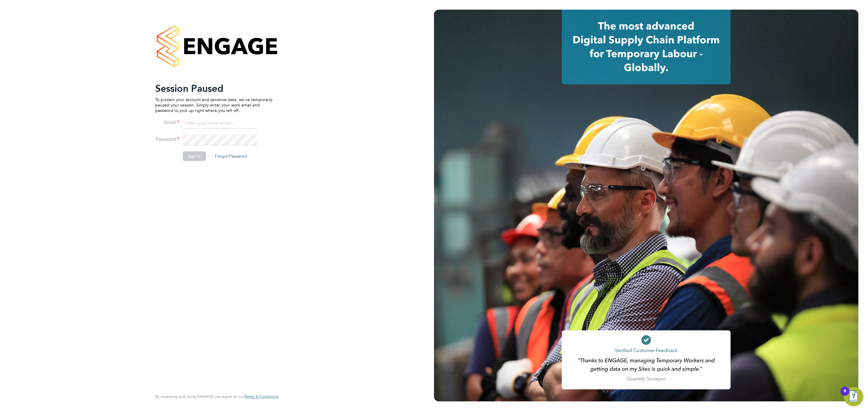  What do you see at coordinates (214, 89) in the screenshot?
I see `h2: Session Paused` at bounding box center [214, 89].